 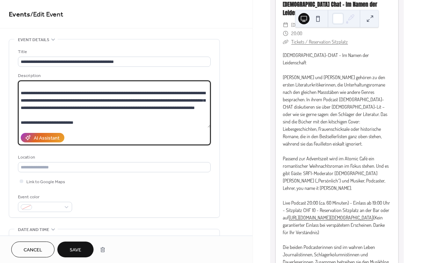 What do you see at coordinates (114, 52) in the screenshot?
I see `div: Title` at bounding box center [114, 52].